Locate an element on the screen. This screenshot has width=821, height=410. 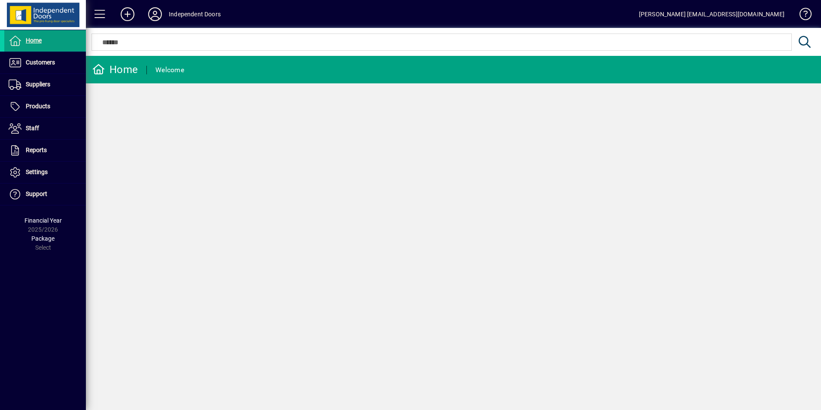
a: Settings is located at coordinates (45, 172).